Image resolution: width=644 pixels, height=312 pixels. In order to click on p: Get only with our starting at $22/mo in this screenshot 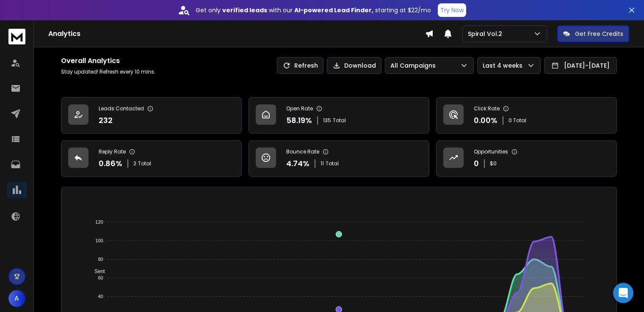, I will do `click(314, 10)`.